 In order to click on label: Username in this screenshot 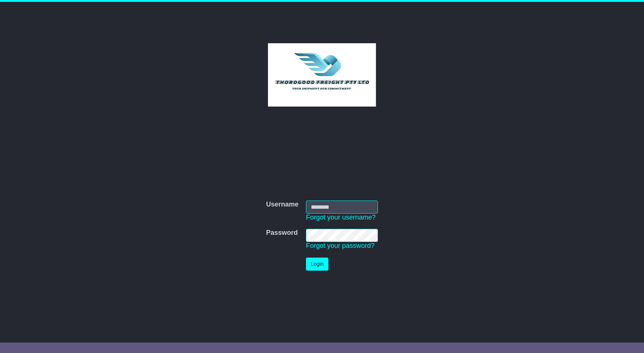, I will do `click(282, 205)`.